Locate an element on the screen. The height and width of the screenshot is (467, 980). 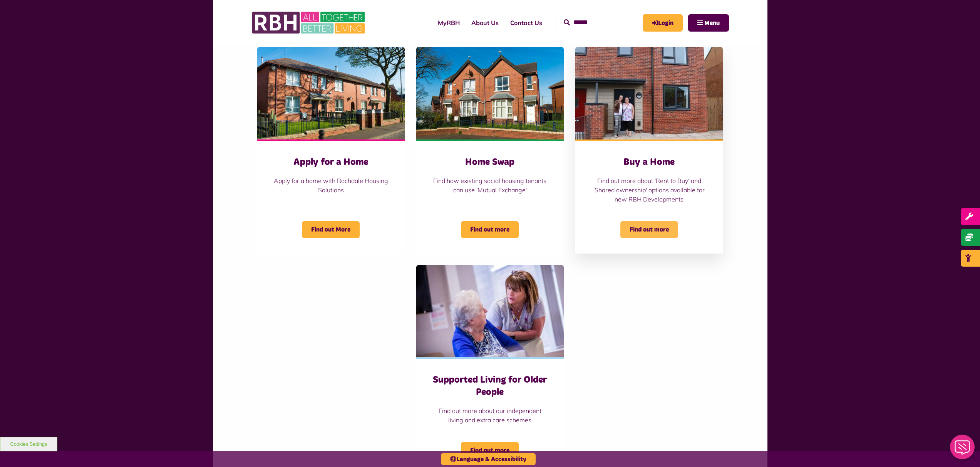
h3: Apply for a Home is located at coordinates (330, 162).